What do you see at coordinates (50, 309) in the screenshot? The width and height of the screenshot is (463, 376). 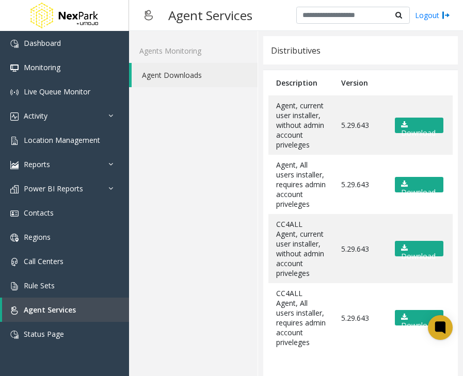 I see `span: Agent Services` at bounding box center [50, 309].